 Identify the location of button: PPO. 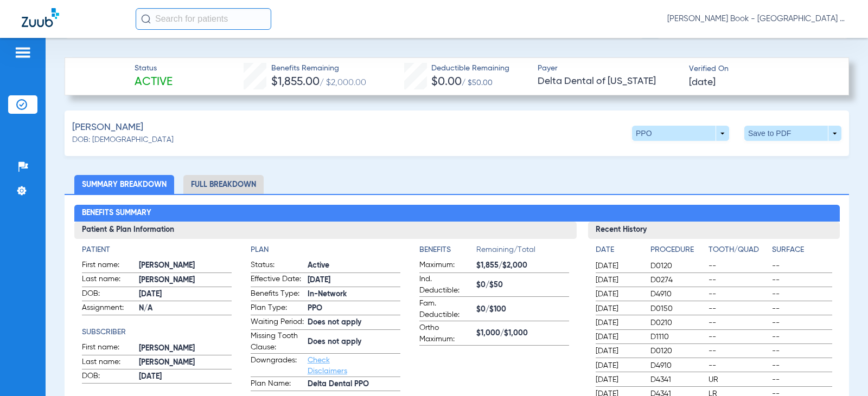
(681, 133).